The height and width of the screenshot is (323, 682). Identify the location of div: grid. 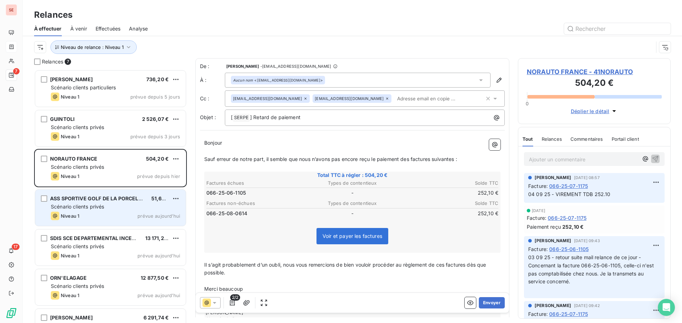
(110, 196).